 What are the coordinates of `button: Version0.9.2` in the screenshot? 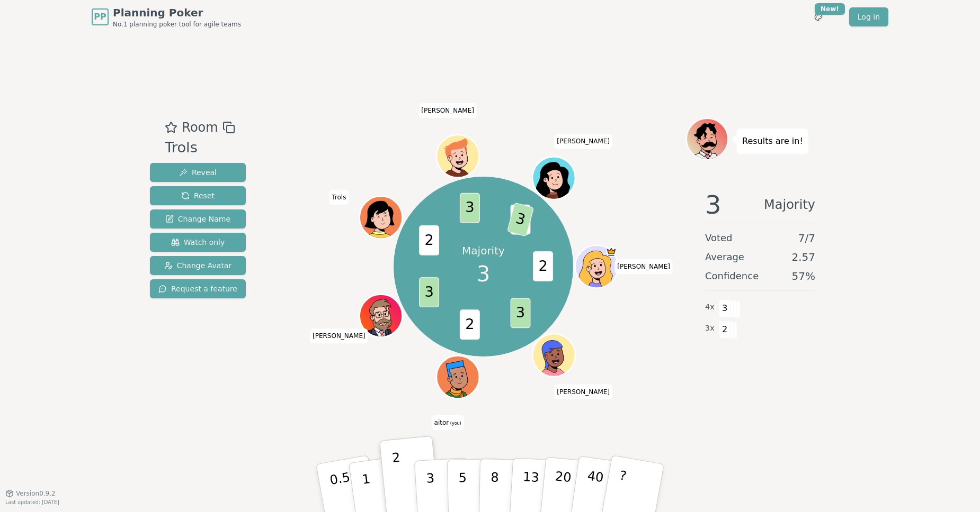 It's located at (30, 494).